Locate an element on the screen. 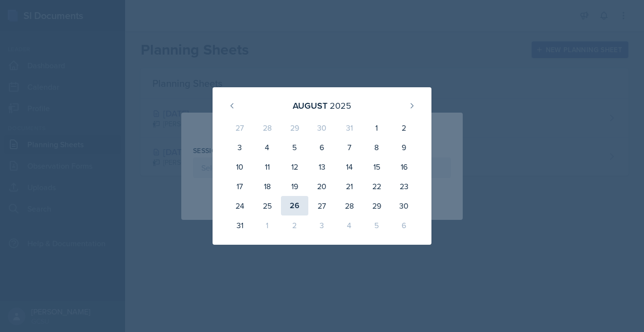  div: 7 is located at coordinates (350, 147).